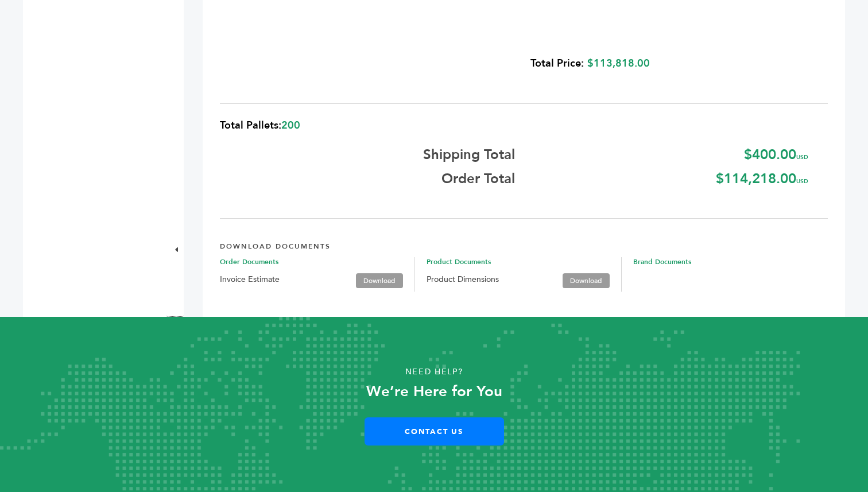 Image resolution: width=868 pixels, height=492 pixels. I want to click on span: Total Pallets:, so click(250, 125).